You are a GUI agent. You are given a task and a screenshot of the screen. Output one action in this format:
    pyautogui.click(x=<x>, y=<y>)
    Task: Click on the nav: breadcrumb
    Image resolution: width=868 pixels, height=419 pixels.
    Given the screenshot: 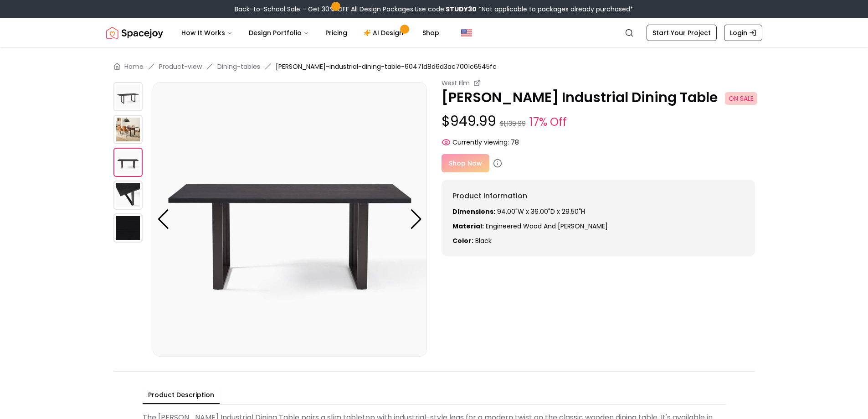 What is the action you would take?
    pyautogui.click(x=434, y=66)
    